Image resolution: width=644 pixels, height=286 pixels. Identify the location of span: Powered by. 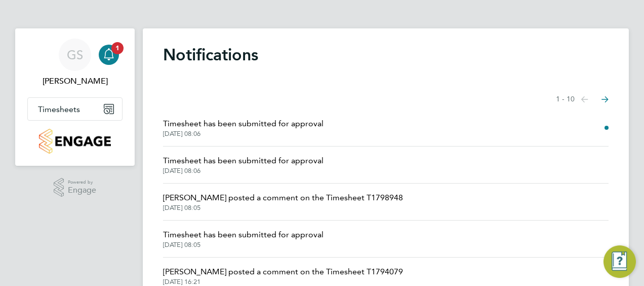
(82, 182).